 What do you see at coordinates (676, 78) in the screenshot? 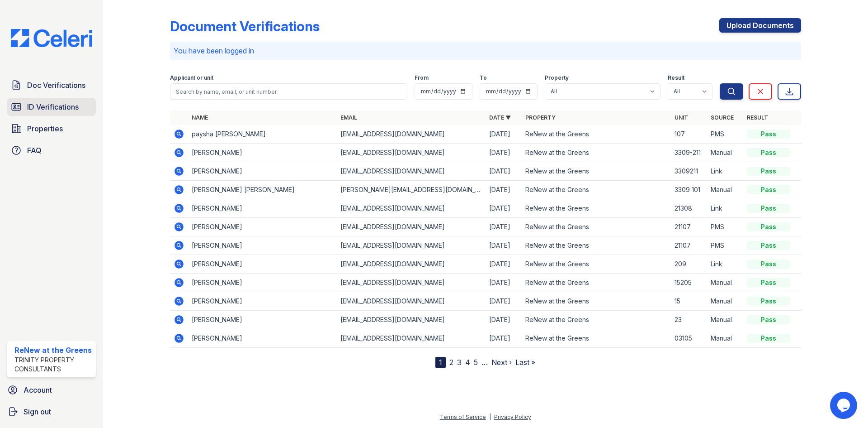
I see `label: Result` at bounding box center [676, 78].